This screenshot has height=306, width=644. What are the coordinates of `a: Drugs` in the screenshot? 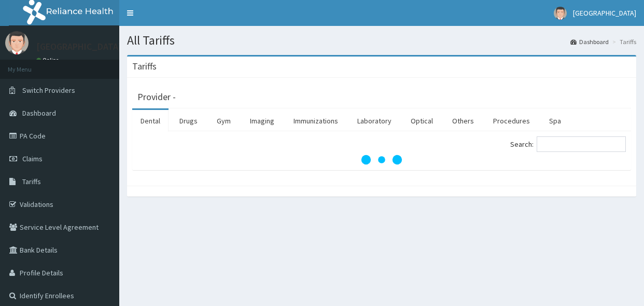 It's located at (188, 121).